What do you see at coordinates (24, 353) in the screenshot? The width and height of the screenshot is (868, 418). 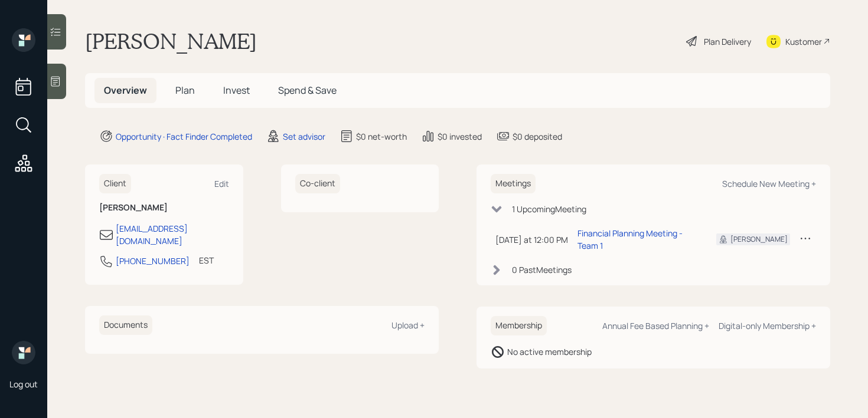 I see `img: retirable_logo.png` at bounding box center [24, 353].